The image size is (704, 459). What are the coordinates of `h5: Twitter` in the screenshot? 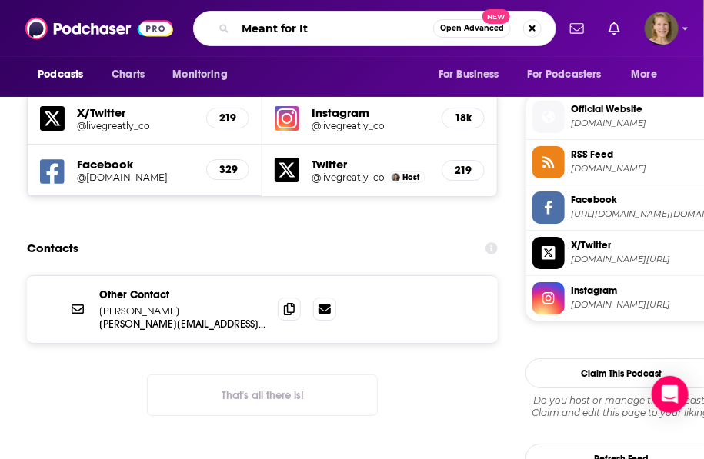 It's located at (370, 164).